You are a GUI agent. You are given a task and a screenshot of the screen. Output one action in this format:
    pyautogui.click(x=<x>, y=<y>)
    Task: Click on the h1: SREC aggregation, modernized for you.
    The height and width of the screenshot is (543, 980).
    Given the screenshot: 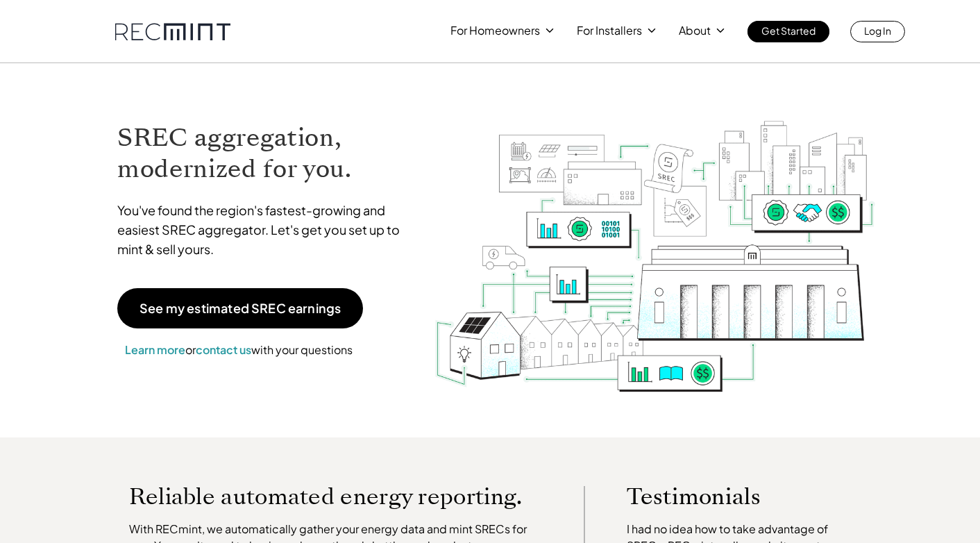 What is the action you would take?
    pyautogui.click(x=265, y=153)
    